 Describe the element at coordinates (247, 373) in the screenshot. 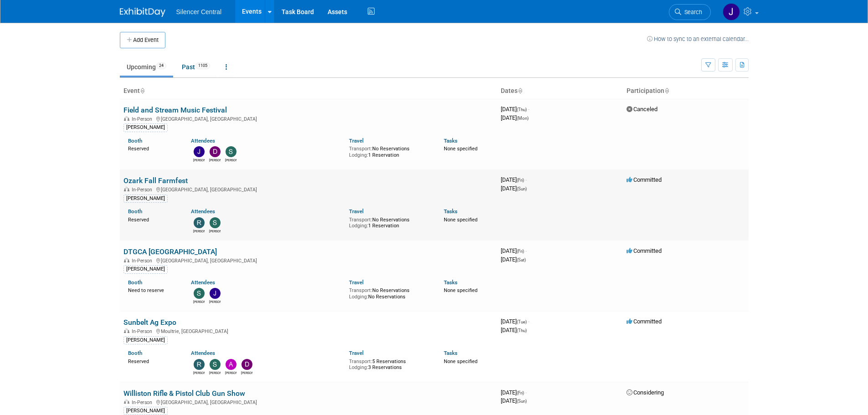

I see `div: Dean Woods` at that location.